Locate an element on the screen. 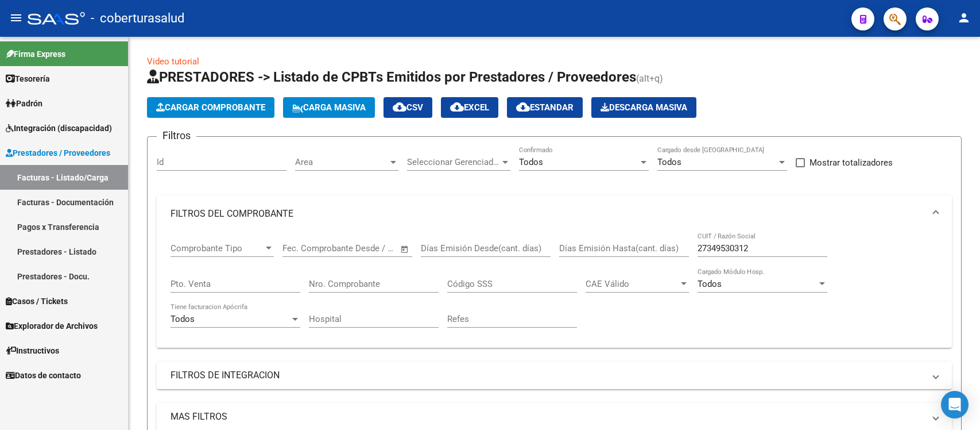  span: Carga Masiva is located at coordinates (329, 107).